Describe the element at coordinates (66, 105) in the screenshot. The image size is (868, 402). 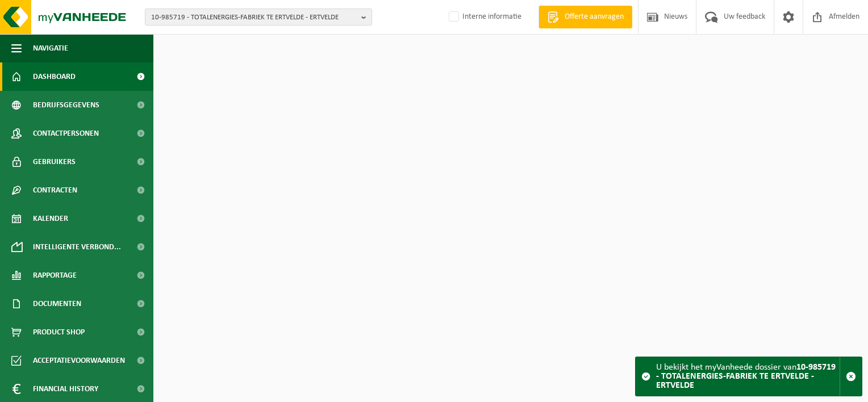
I see `span: Bedrijfsgegevens` at that location.